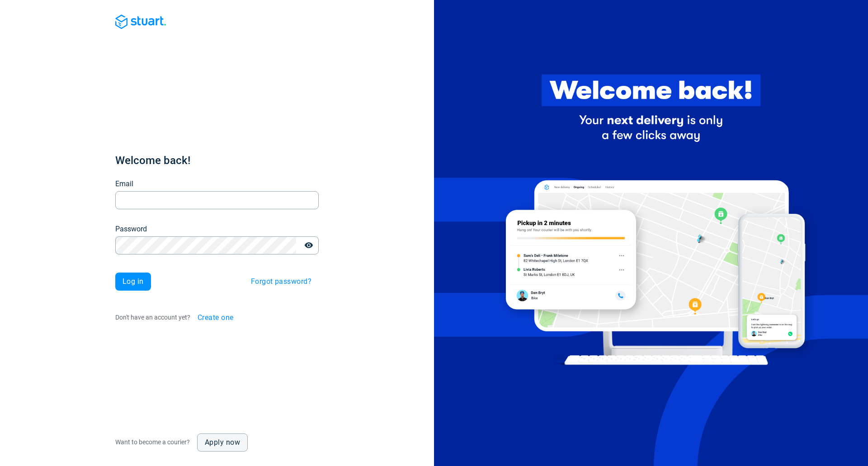  What do you see at coordinates (152, 442) in the screenshot?
I see `span: Want to become a courier?` at bounding box center [152, 442].